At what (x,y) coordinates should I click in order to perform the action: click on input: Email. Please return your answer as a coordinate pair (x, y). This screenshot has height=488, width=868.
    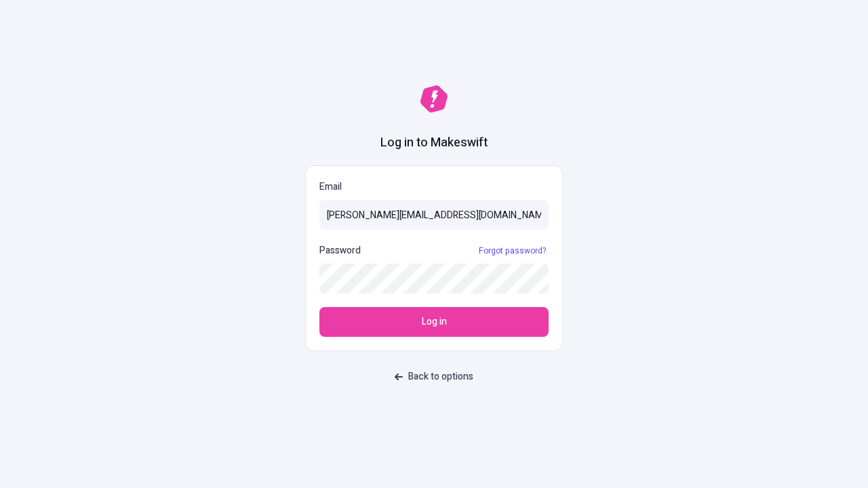
    Looking at the image, I should click on (434, 215).